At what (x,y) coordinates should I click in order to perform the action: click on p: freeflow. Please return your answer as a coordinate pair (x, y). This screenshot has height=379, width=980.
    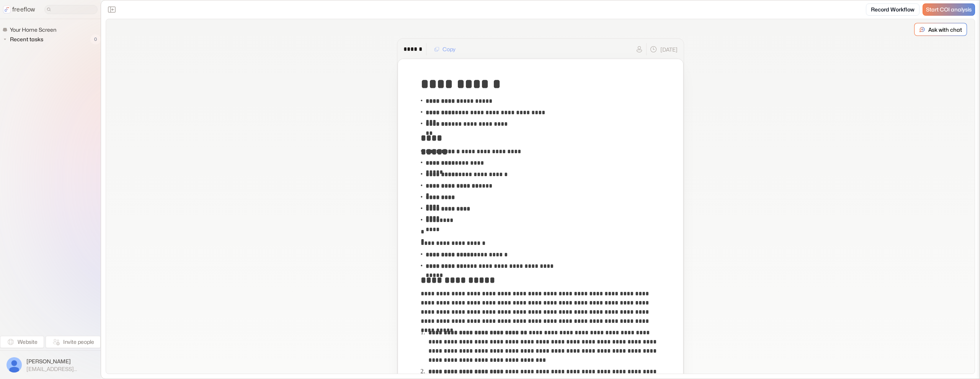
    Looking at the image, I should click on (24, 9).